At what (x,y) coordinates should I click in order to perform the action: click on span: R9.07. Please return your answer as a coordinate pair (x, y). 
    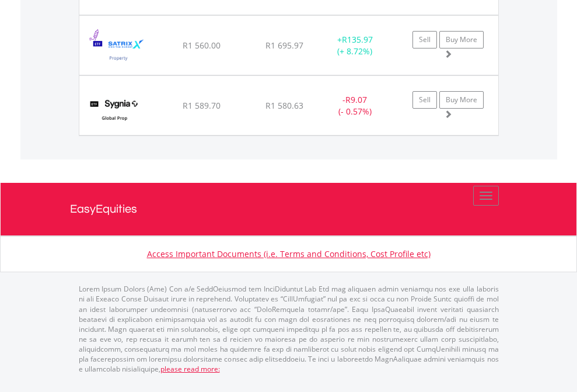
    Looking at the image, I should click on (356, 99).